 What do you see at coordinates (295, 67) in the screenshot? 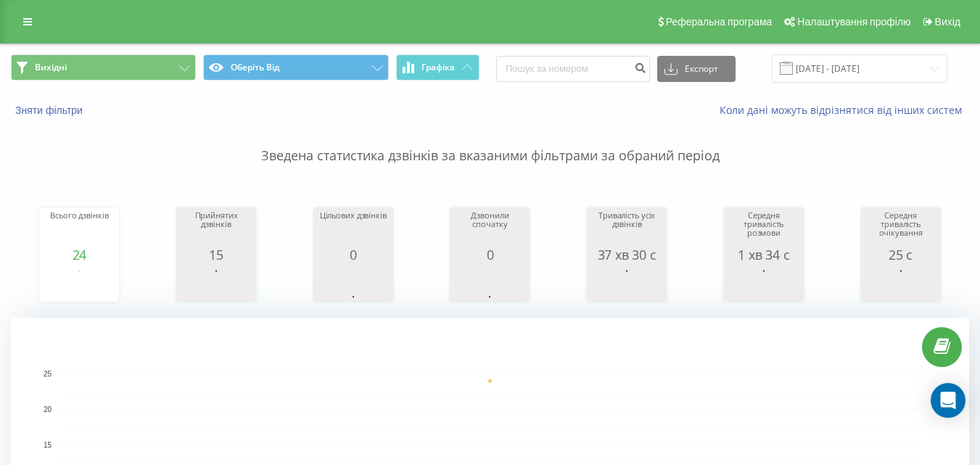
I see `button: Оберіть Від` at bounding box center [295, 67].